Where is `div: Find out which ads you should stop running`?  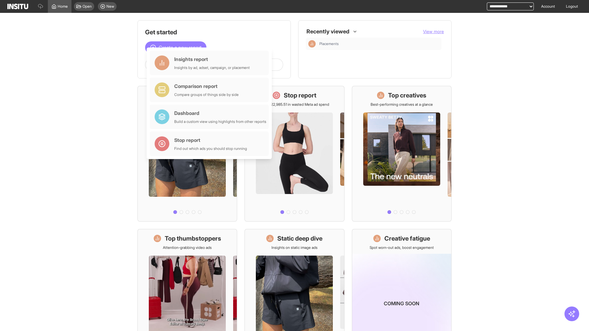 div: Find out which ads you should stop running is located at coordinates (210, 149).